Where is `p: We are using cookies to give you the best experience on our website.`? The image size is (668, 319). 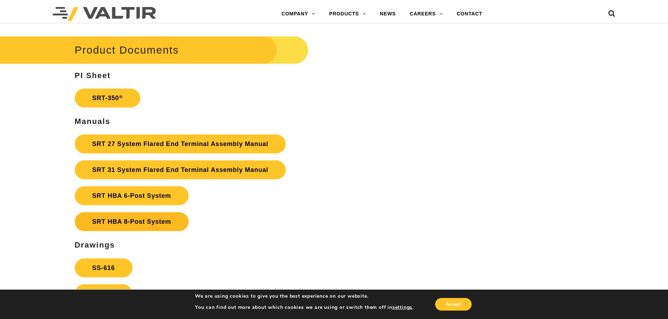 p: We are using cookies to give you the best experience on our website. is located at coordinates (304, 296).